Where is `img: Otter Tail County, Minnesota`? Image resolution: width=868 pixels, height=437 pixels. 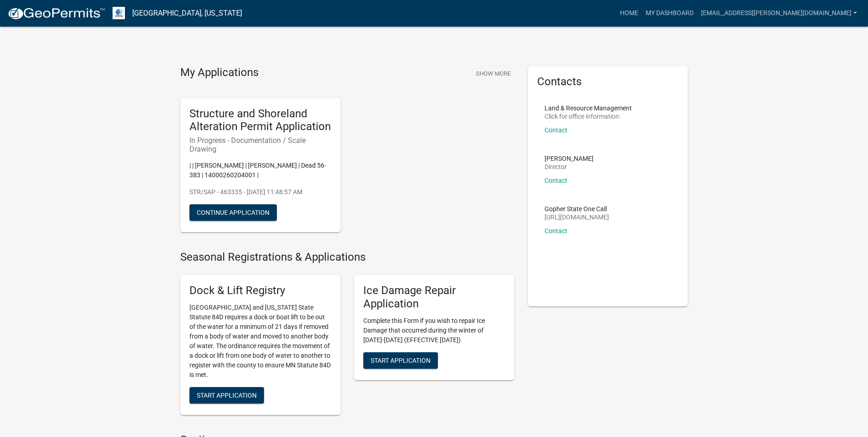 img: Otter Tail County, Minnesota is located at coordinates (119, 13).